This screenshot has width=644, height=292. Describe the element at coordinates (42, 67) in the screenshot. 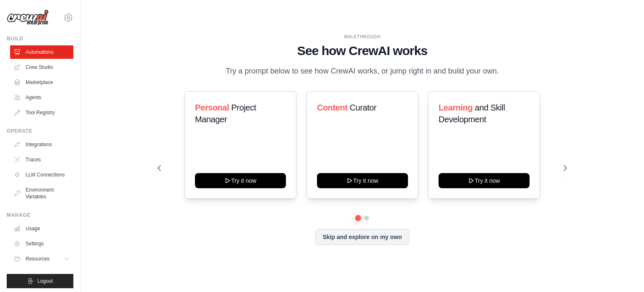

I see `a: Crew Studio` at that location.